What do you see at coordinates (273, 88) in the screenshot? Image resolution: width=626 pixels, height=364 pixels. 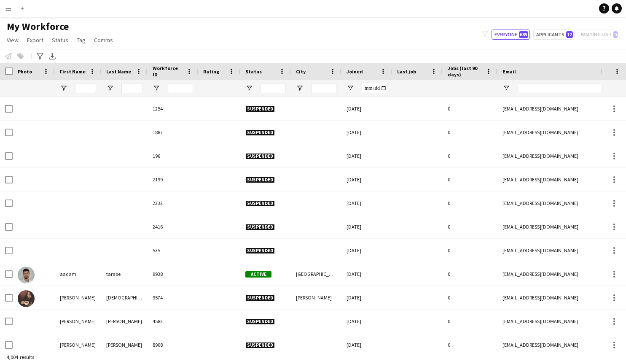 I see `input: Status Filter Input` at bounding box center [273, 88].